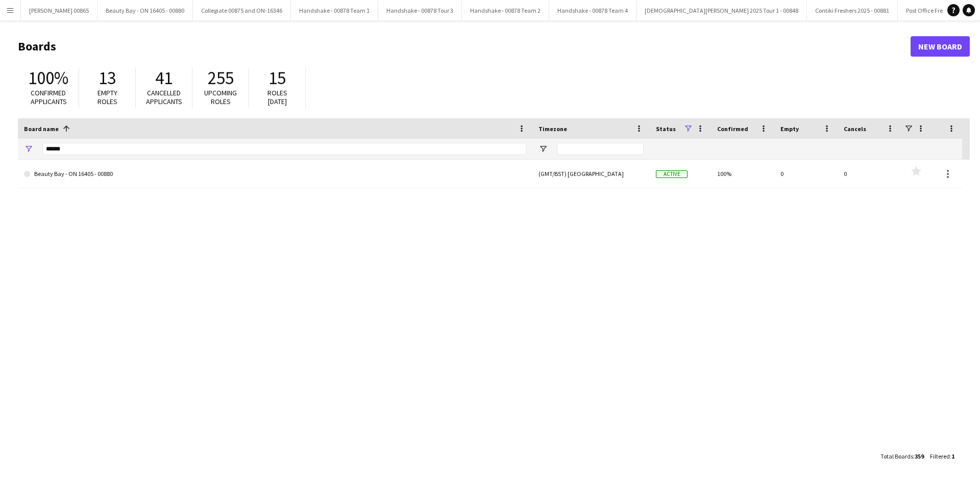  What do you see at coordinates (48, 97) in the screenshot?
I see `span: Confirmed applicants` at bounding box center [48, 97].